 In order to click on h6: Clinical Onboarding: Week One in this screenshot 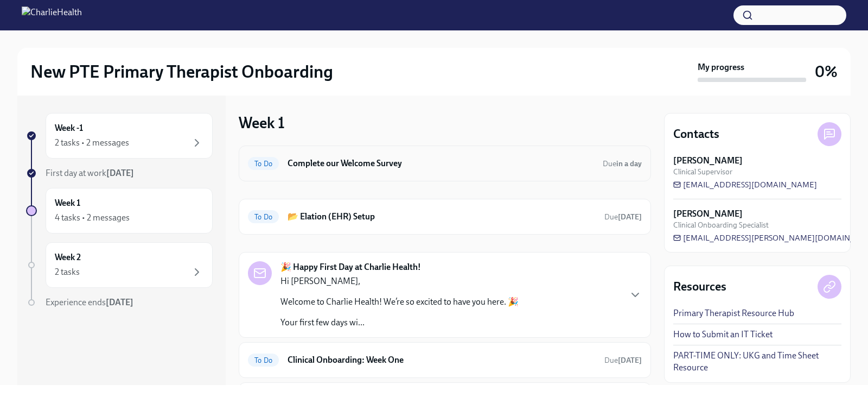, I will do `click(442, 360)`.